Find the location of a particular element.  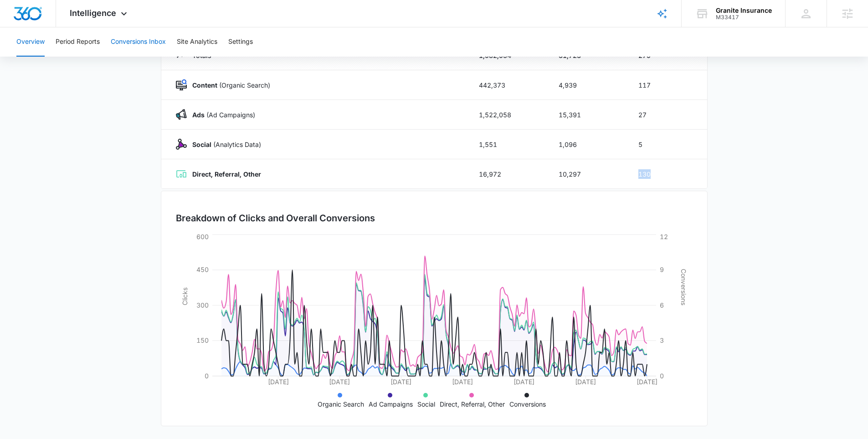

strong: Content is located at coordinates (205, 85).